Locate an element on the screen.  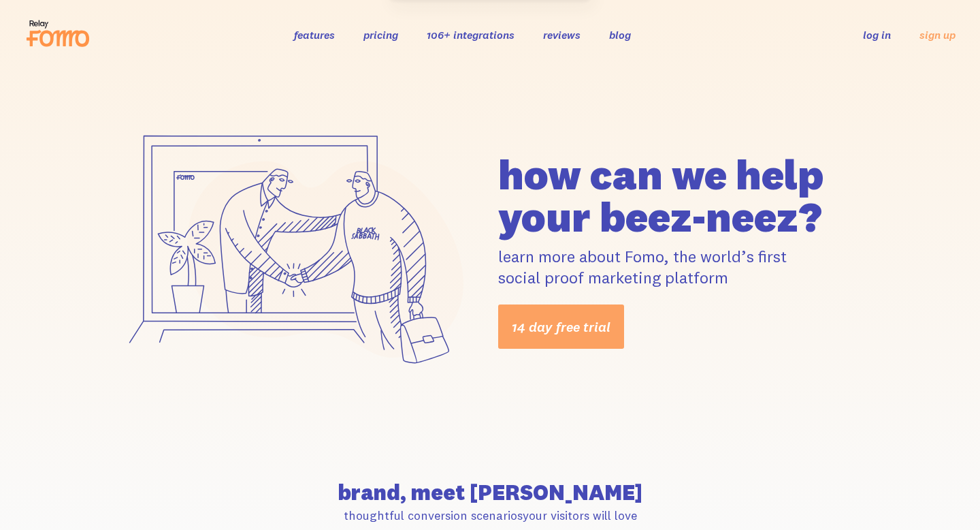
h1: how can we help your beez-neez? is located at coordinates (684, 196).